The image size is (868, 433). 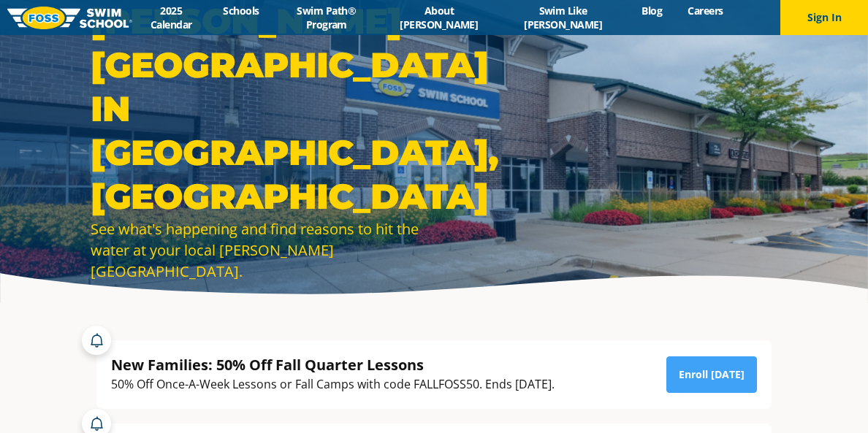 What do you see at coordinates (70, 17) in the screenshot?
I see `img: FOSS Swim School Logo` at bounding box center [70, 17].